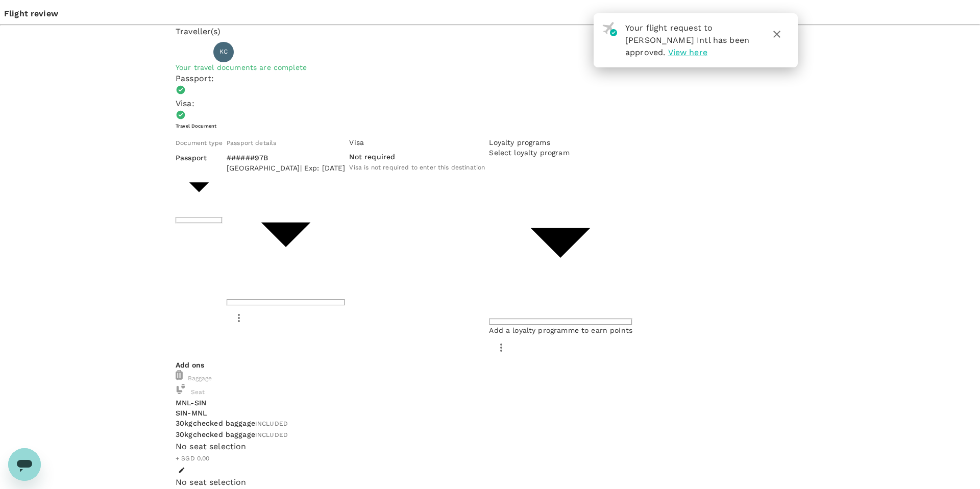  I want to click on p: Visa :, so click(490, 104).